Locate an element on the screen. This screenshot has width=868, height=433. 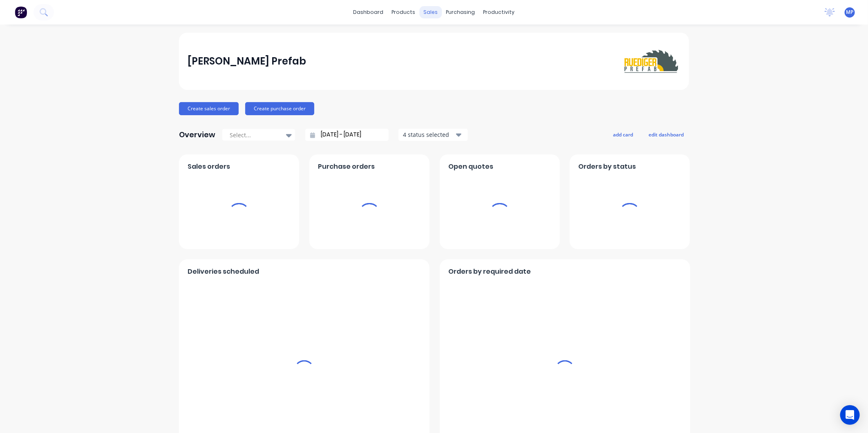
button: Create sales order is located at coordinates (209, 108).